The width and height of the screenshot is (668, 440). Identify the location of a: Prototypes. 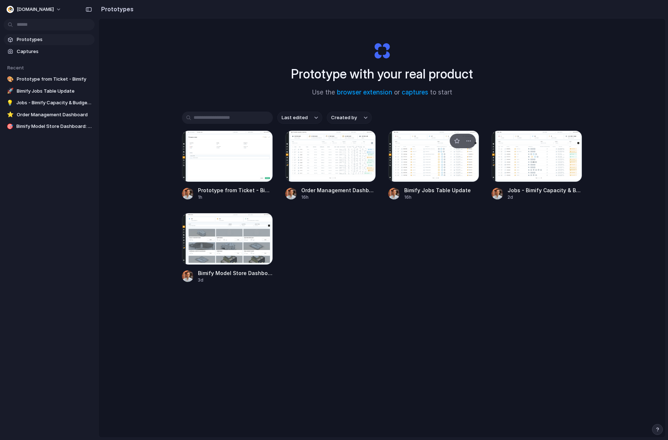
(49, 40).